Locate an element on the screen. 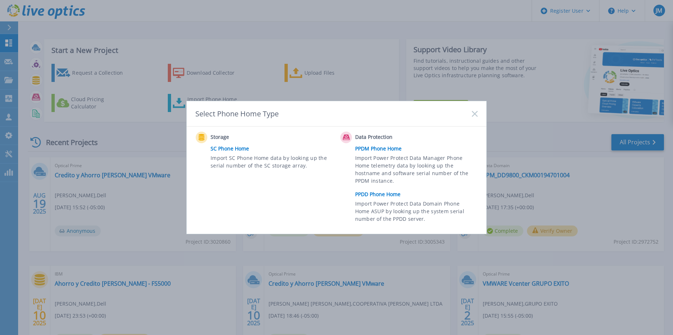 The width and height of the screenshot is (673, 335). div: Select Phone Home Type is located at coordinates (237, 113).